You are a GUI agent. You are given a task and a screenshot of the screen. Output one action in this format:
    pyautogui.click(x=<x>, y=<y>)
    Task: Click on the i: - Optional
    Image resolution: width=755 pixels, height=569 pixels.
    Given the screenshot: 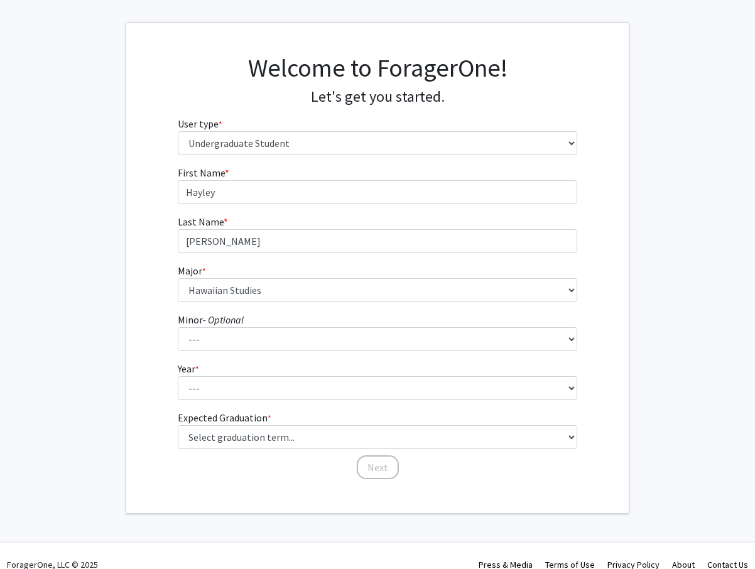 What is the action you would take?
    pyautogui.click(x=223, y=320)
    